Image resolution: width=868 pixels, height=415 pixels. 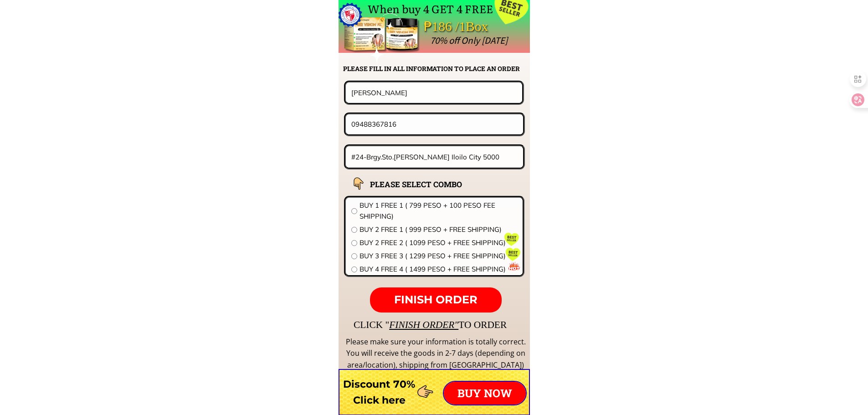 I want to click on p: BUY NOW, so click(x=485, y=393).